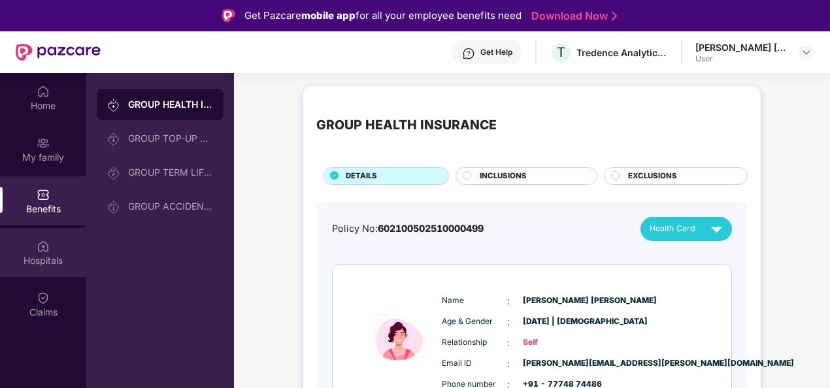 This screenshot has height=388, width=830. What do you see at coordinates (572, 16) in the screenshot?
I see `a: Download Now` at bounding box center [572, 16].